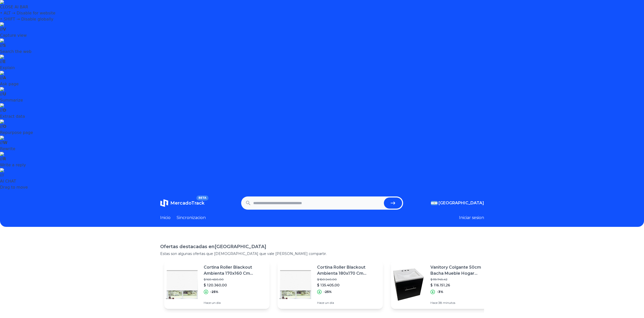  Describe the element at coordinates (461, 279) in the screenshot. I see `p: $ 119.749,42` at that location.